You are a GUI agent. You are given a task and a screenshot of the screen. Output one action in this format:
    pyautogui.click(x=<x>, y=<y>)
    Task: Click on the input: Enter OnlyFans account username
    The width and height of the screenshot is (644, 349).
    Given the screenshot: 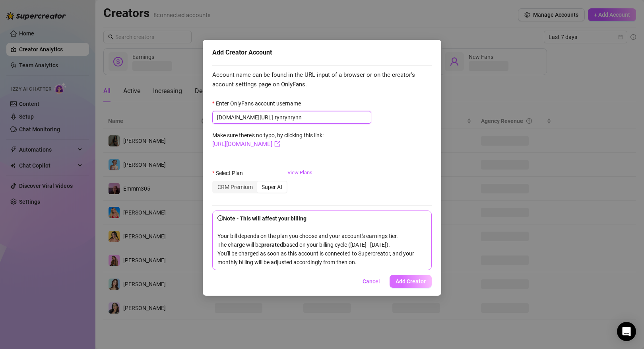 What is the action you would take?
    pyautogui.click(x=321, y=117)
    